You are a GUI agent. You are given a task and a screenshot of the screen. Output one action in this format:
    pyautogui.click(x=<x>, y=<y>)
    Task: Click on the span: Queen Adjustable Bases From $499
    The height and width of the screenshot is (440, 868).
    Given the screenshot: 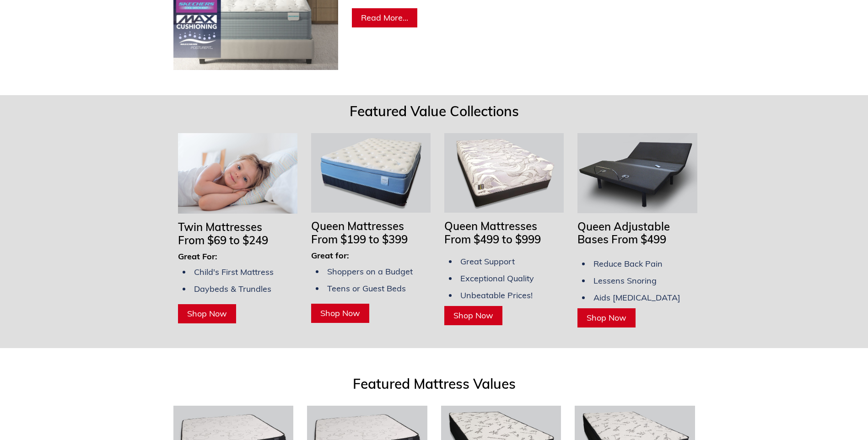 What is the action you would take?
    pyautogui.click(x=623, y=232)
    